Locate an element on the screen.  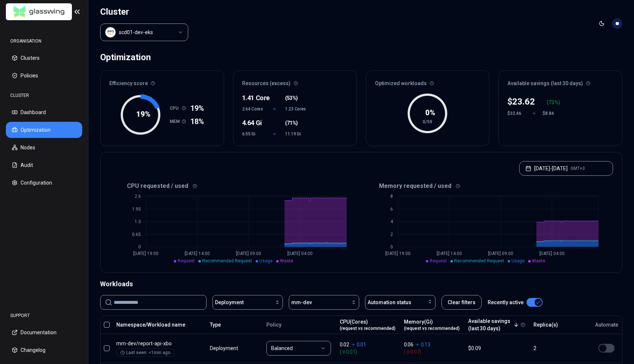
tspan: 4 is located at coordinates (391, 221).